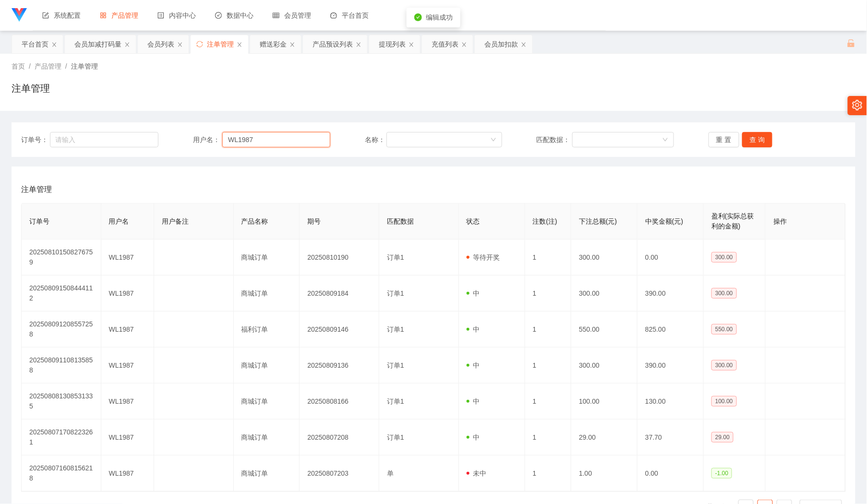 Image resolution: width=867 pixels, height=504 pixels. What do you see at coordinates (218, 15) in the screenshot?
I see `i: 图标: check-circle-o` at bounding box center [218, 15].